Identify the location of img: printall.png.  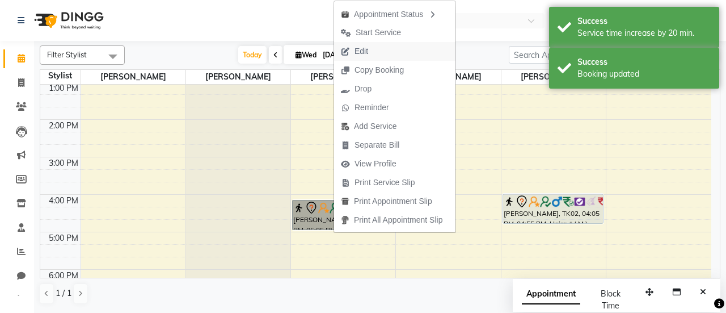
(345, 220).